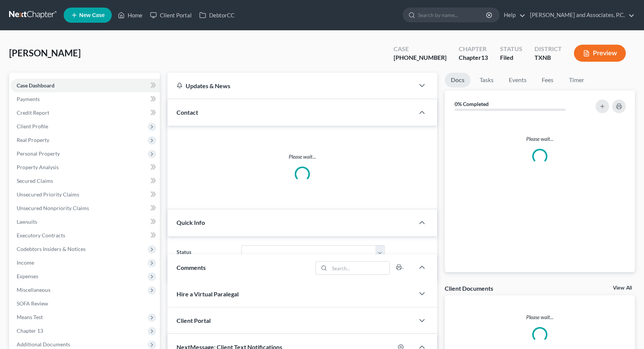 This screenshot has width=644, height=349. I want to click on a: Tasks, so click(486, 80).